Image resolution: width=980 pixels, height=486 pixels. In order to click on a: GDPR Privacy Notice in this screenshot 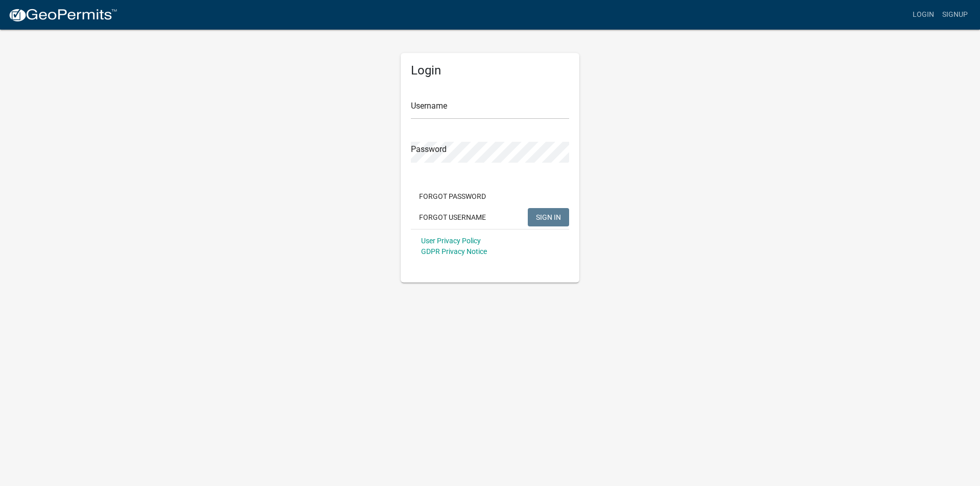, I will do `click(454, 251)`.